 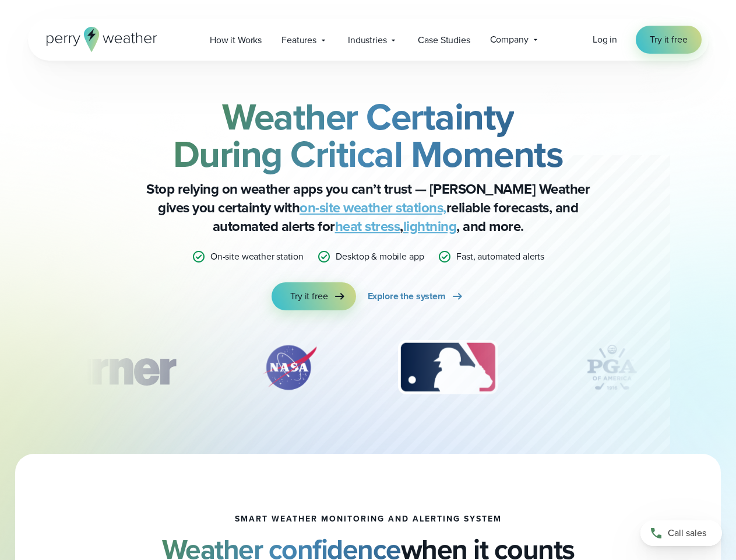 I want to click on span: Company, so click(x=509, y=39).